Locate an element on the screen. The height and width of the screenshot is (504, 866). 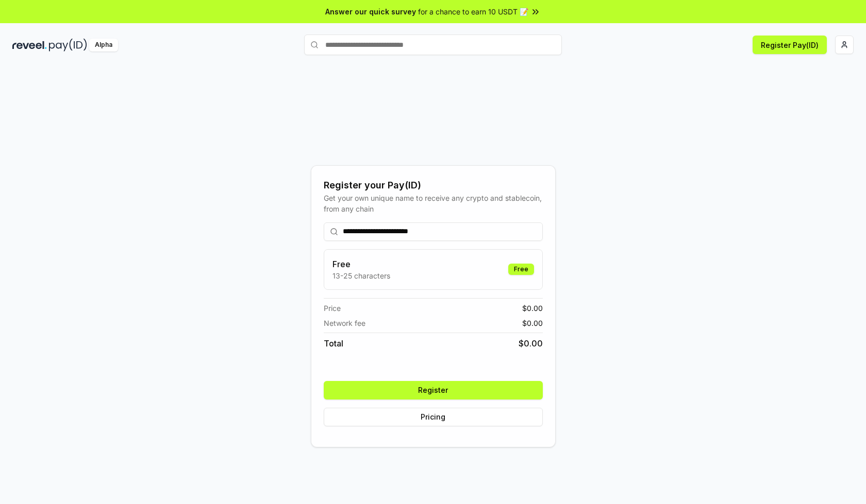
h3: Free is located at coordinates (361, 264).